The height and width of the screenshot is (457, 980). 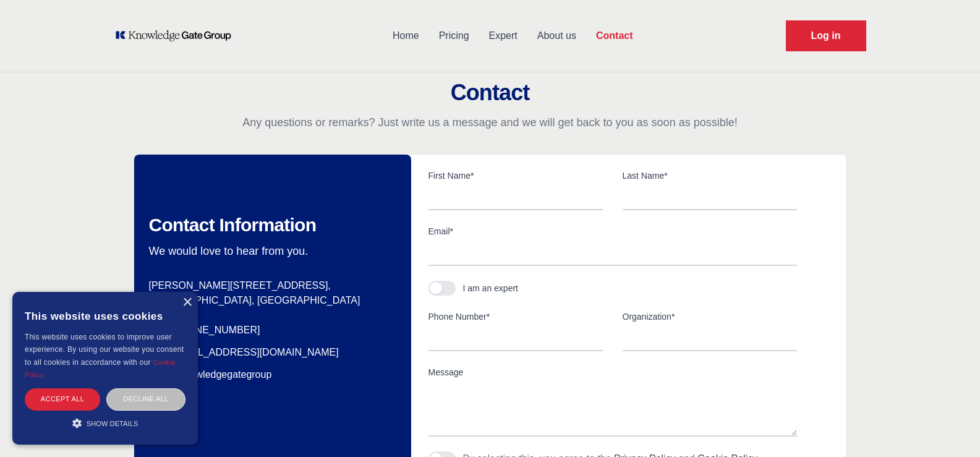 What do you see at coordinates (454, 36) in the screenshot?
I see `a: Pricing` at bounding box center [454, 36].